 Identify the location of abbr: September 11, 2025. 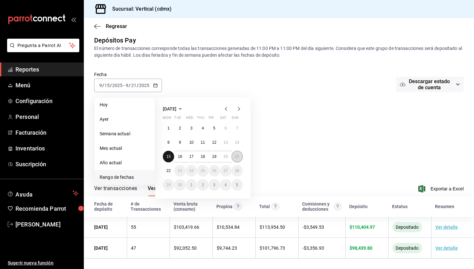
(202, 142).